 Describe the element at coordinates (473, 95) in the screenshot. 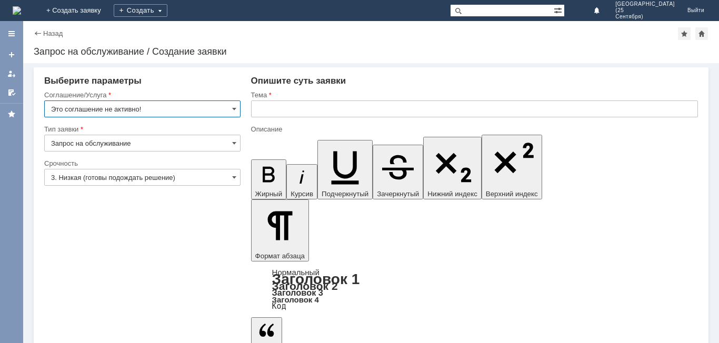

I see `div: Тема` at that location.